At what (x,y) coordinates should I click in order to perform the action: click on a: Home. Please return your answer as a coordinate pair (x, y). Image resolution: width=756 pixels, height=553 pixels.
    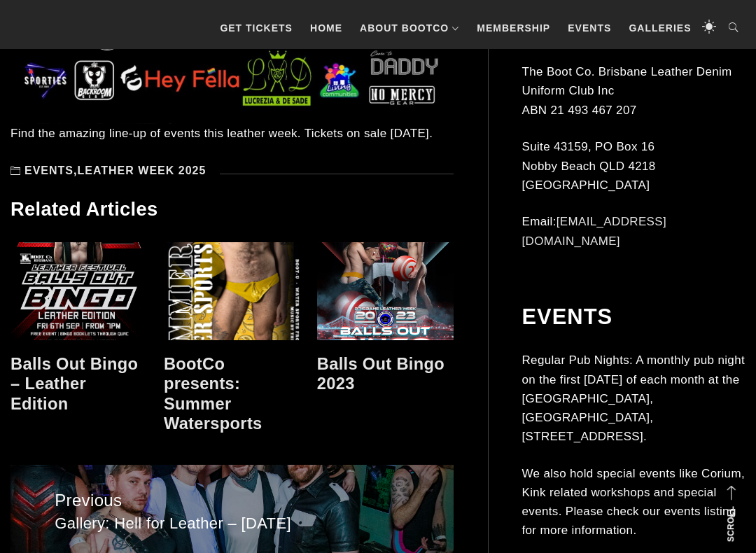
    Looking at the image, I should click on (326, 28).